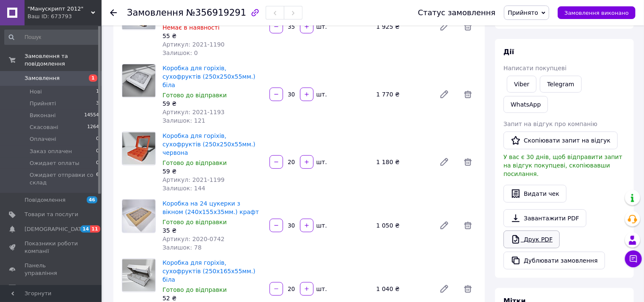 This screenshot has height=302, width=644. I want to click on span: Товари та послуги, so click(51, 214).